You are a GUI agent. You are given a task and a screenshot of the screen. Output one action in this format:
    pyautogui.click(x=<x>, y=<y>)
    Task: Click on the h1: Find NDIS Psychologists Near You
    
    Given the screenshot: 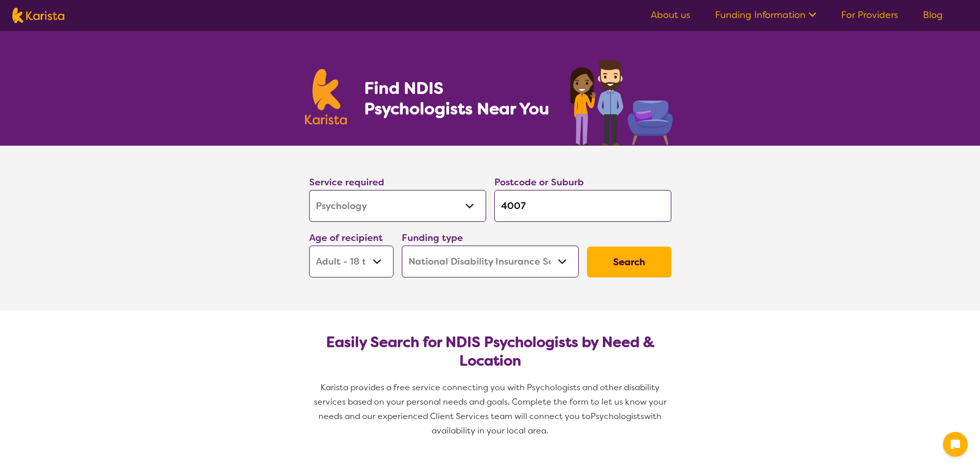 What is the action you would take?
    pyautogui.click(x=459, y=98)
    